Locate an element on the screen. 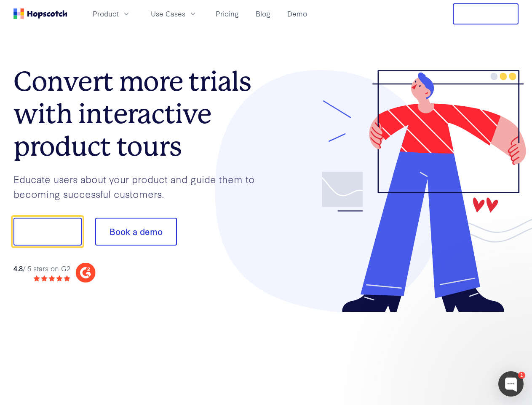 The width and height of the screenshot is (532, 405). span: Use Cases is located at coordinates (168, 14).